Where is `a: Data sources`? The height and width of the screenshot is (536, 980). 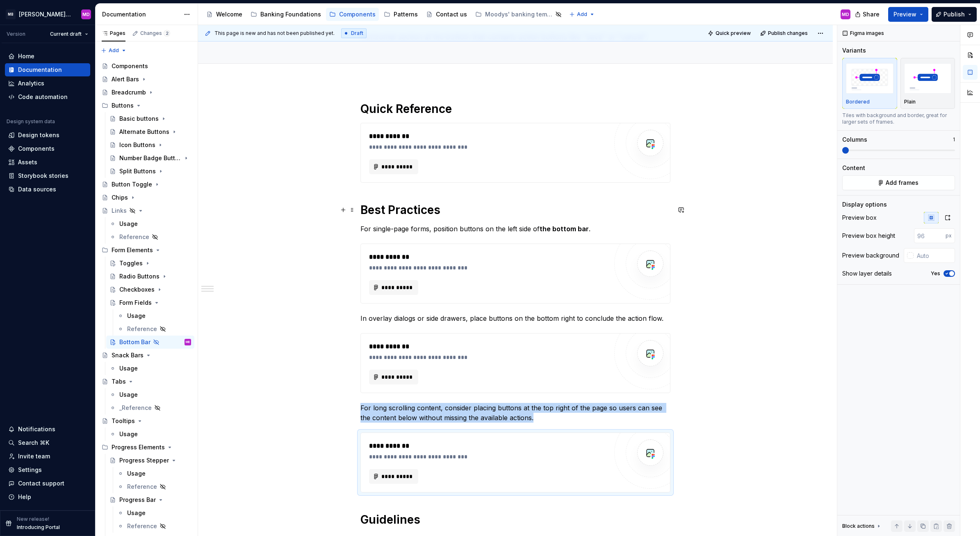 a: Data sources is located at coordinates (48, 189).